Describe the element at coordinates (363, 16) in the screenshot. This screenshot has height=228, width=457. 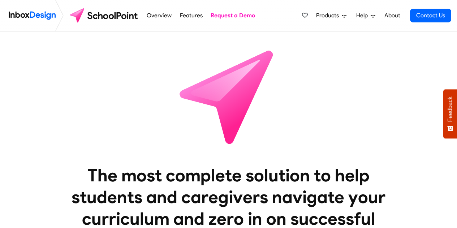
I see `span: Help` at that location.